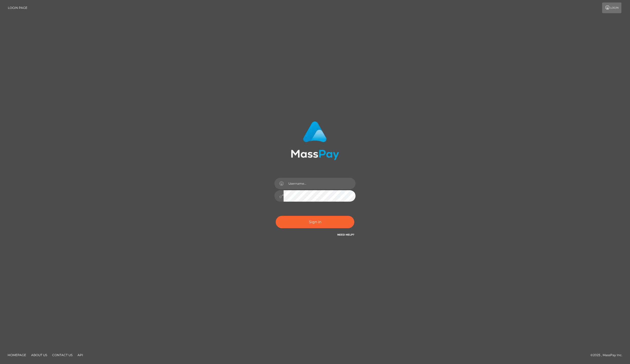  What do you see at coordinates (320, 183) in the screenshot?
I see `input: Username...` at bounding box center [320, 183].